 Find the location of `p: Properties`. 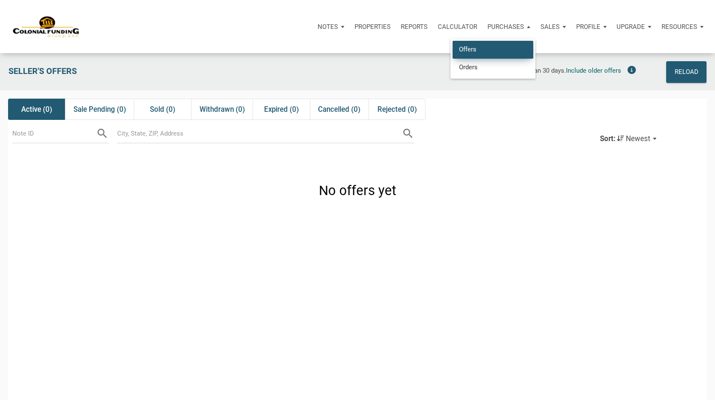

p: Properties is located at coordinates (373, 27).